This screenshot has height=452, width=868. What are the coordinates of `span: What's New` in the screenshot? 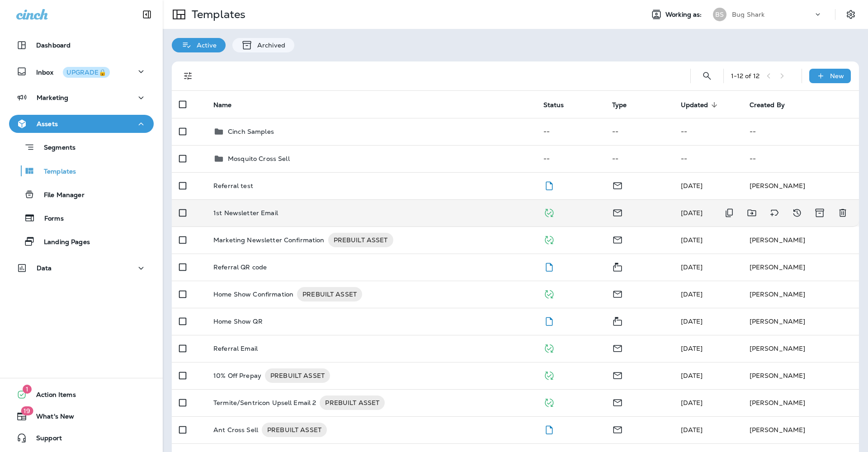 It's located at (51, 418).